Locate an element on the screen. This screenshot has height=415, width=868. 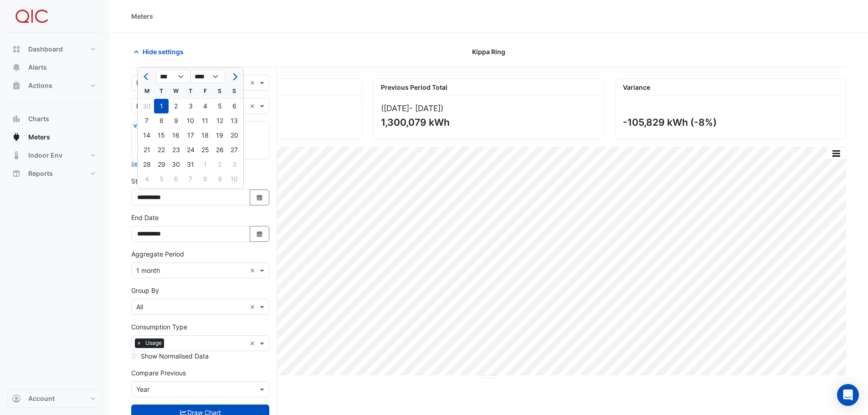
button: Dashboard is located at coordinates (54, 50).